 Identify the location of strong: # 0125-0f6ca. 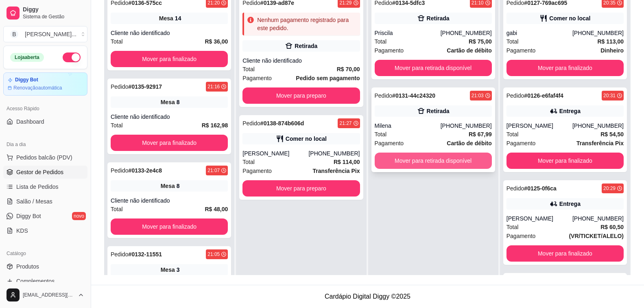
(540, 188).